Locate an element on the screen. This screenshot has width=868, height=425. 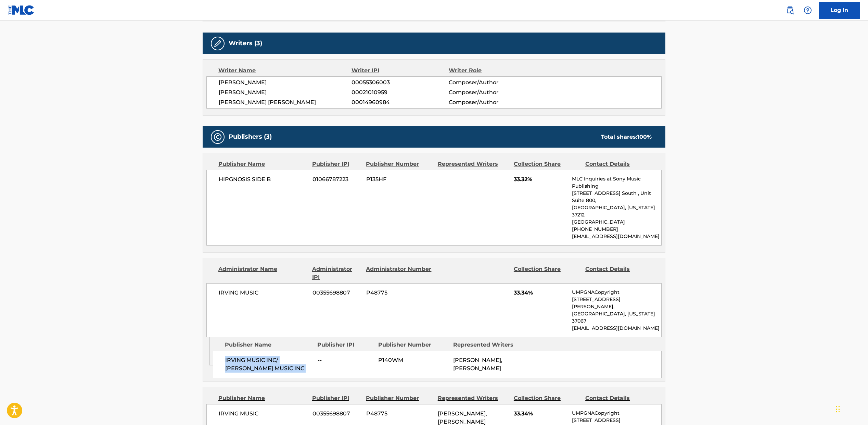
div: Administrator Number is located at coordinates (399, 273).